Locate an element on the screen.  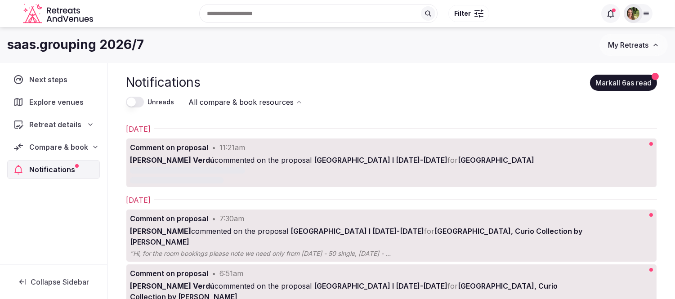
a: Explore venues is located at coordinates (54, 102).